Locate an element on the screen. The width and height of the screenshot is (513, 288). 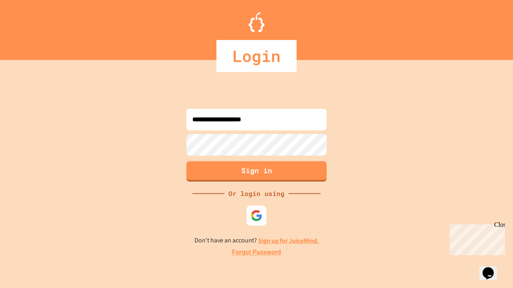
a: Sign up for JuiceMind. is located at coordinates (288, 241).